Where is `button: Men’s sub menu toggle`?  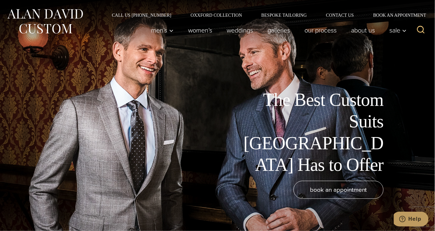
button: Men’s sub menu toggle is located at coordinates (162, 30).